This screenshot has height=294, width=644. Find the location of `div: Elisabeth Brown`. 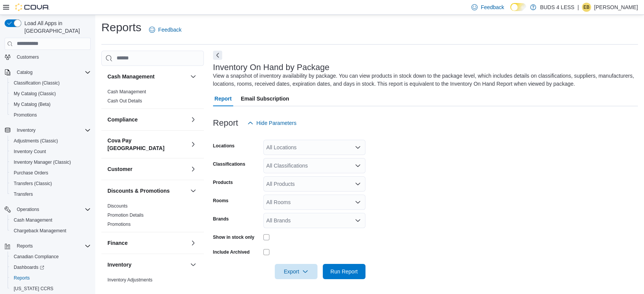

div: Elisabeth Brown is located at coordinates (586, 7).